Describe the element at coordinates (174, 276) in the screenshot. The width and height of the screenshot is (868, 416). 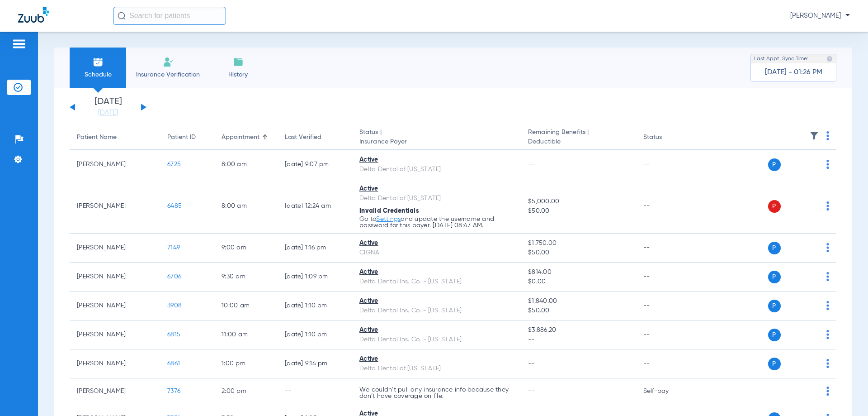
I see `span: 6706` at that location.